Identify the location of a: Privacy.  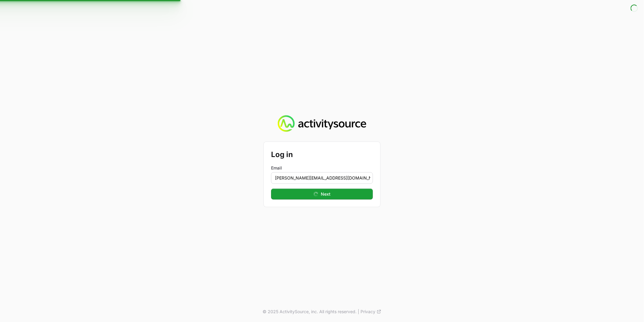
(371, 311).